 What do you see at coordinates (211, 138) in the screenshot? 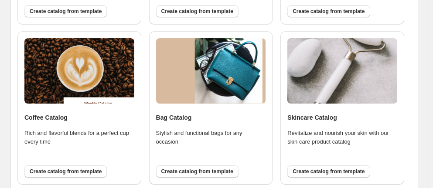
I see `p: Stylish and functional bags for any occasion` at bounding box center [211, 138].